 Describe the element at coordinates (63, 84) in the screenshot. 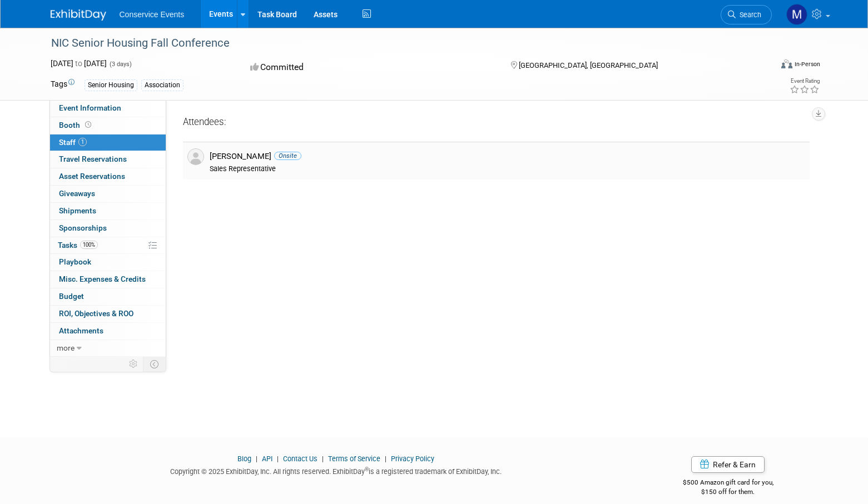

I see `td: Tags` at that location.